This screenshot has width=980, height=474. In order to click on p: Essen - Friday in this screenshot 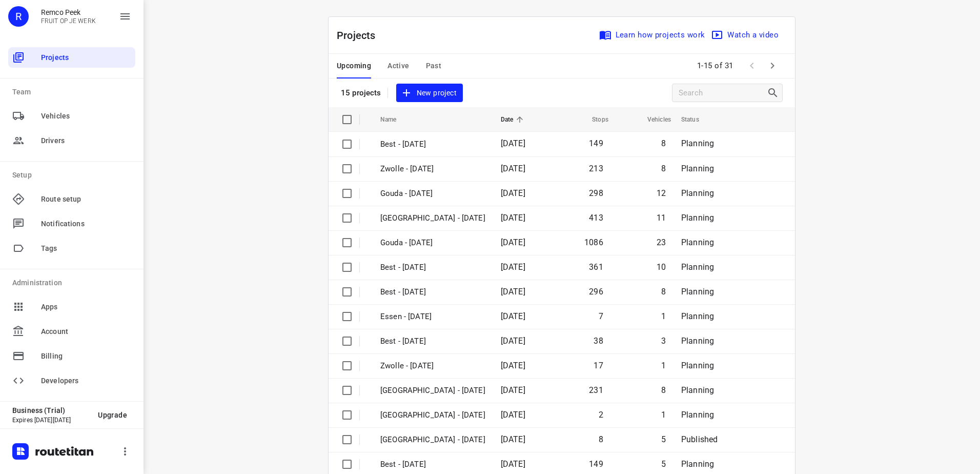, I will do `click(432, 316)`.